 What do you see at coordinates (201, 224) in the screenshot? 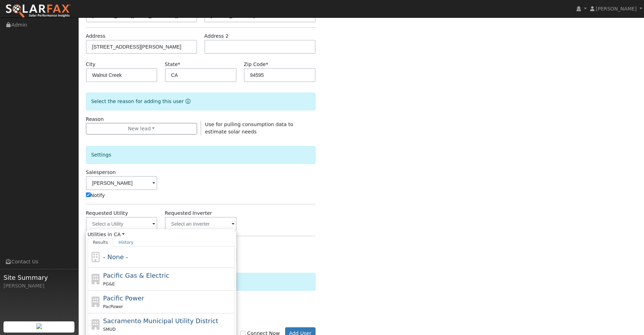
I see `input: Select an Inverter` at bounding box center [201, 224].